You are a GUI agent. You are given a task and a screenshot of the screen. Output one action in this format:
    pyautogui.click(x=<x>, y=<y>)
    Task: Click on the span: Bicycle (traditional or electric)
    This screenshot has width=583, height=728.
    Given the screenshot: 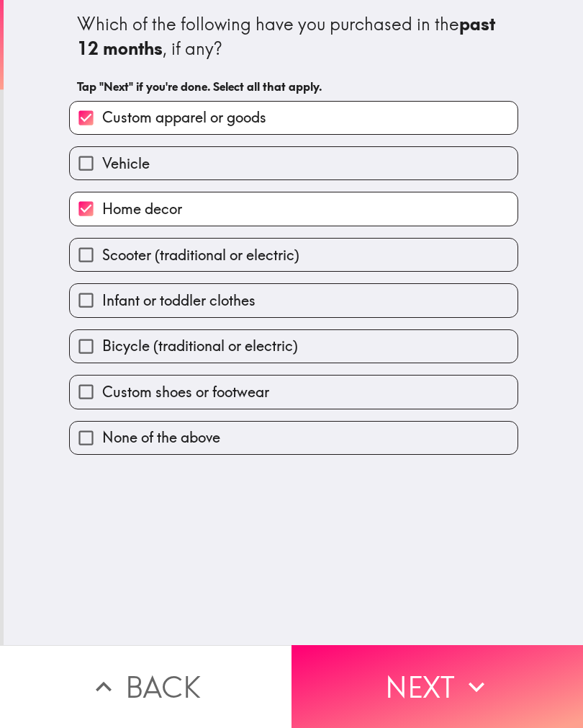 What is the action you would take?
    pyautogui.click(x=200, y=346)
    